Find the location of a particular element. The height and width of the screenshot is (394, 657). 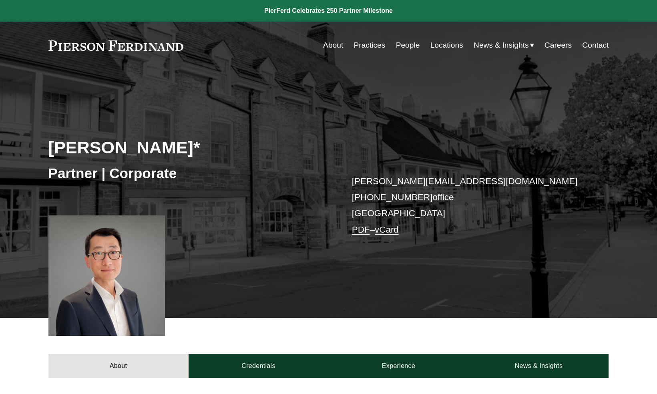

a: PDF is located at coordinates (361, 229).